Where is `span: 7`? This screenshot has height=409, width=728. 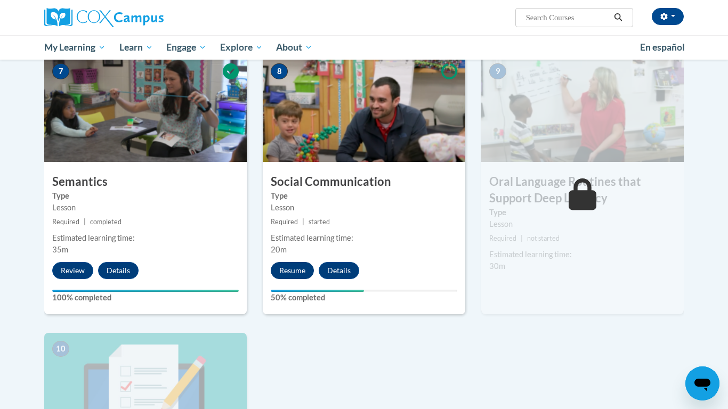 span: 7 is located at coordinates (61, 71).